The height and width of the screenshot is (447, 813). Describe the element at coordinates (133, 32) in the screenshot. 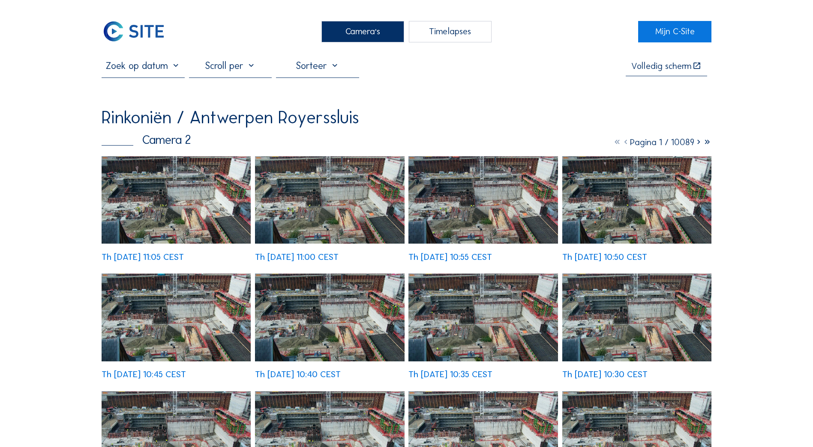

I see `img: C-SITE Logo` at that location.